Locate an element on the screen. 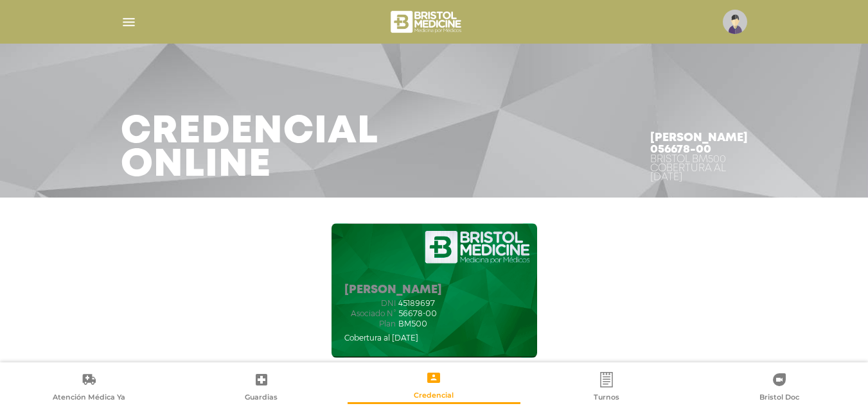  span: Guardias is located at coordinates (261, 399).